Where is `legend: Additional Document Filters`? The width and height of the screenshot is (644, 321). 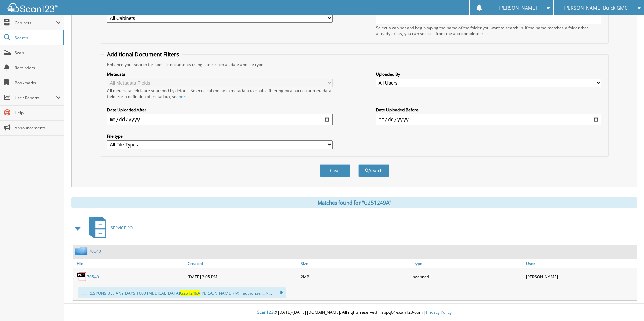
legend: Additional Document Filters is located at coordinates (143, 54).